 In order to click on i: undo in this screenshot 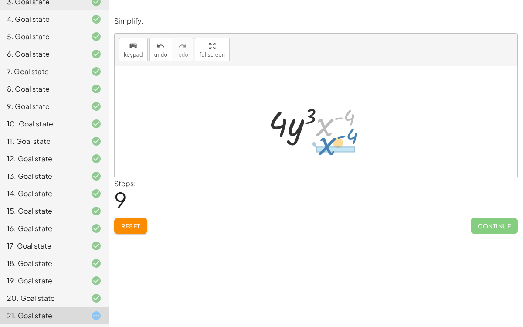, I will do `click(160, 46)`.